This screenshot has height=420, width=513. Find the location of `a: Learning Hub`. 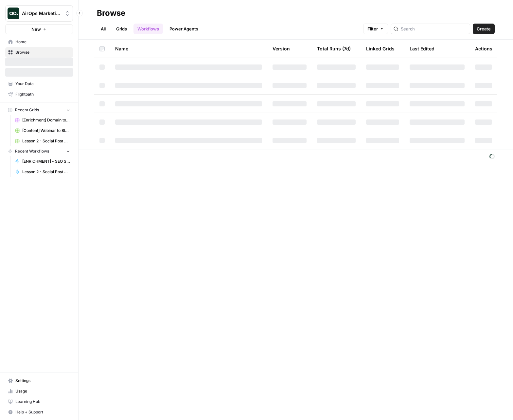

a: Learning Hub is located at coordinates (39, 402).